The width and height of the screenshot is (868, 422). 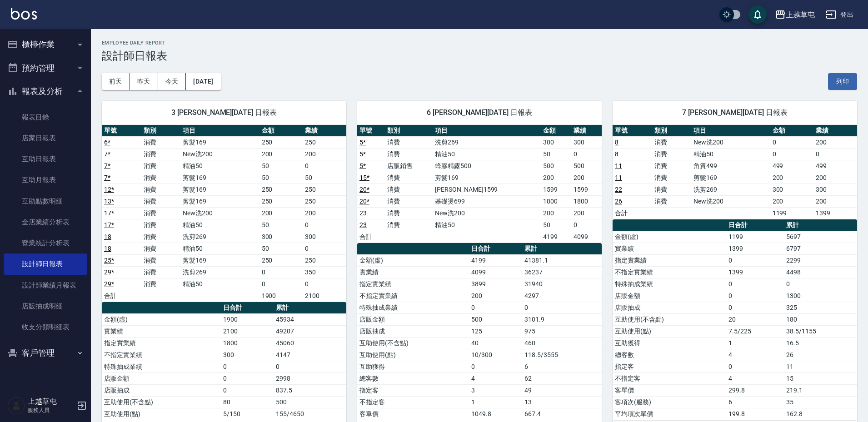 What do you see at coordinates (45, 201) in the screenshot?
I see `a: 互助點數明細` at bounding box center [45, 201].